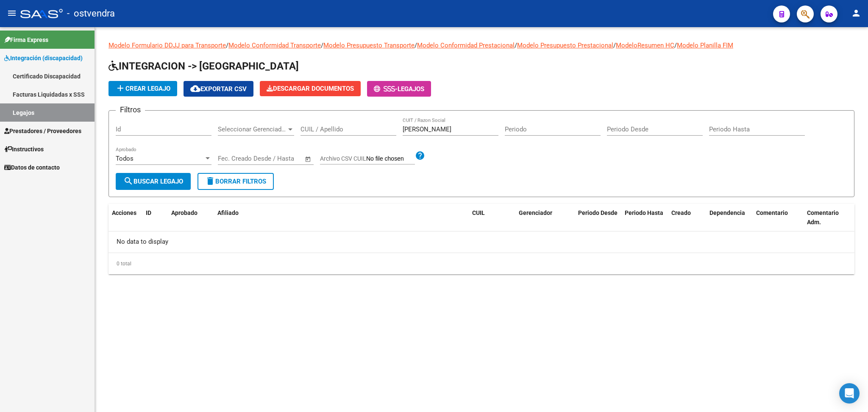  Describe the element at coordinates (153, 181) in the screenshot. I see `button: Buscar Legajo` at that location.